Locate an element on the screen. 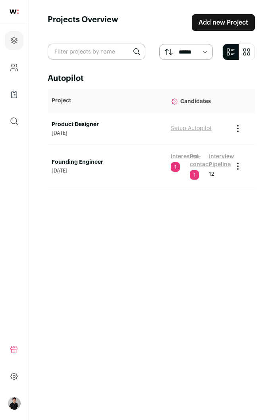 This screenshot has width=274, height=420. img: wellfound-shorthand-0d5821cbd27db2630d0214b213865d53afaa358527fdda9d0ea32b1df1b89c2c.svg is located at coordinates (14, 12).